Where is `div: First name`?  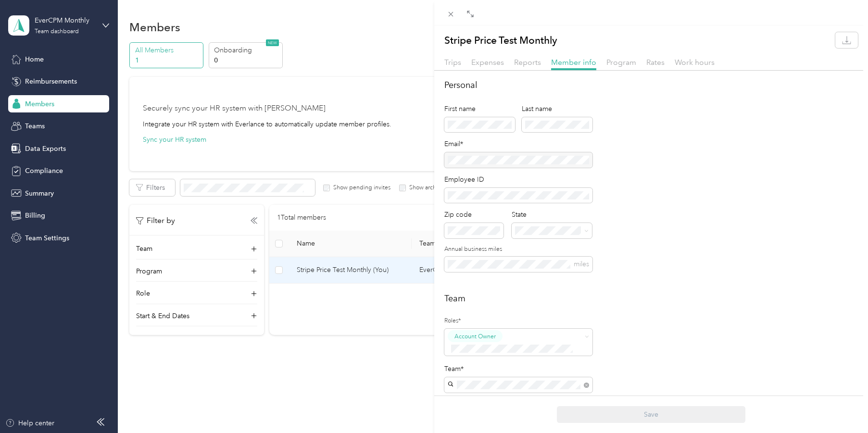 div: First name is located at coordinates (479, 108).